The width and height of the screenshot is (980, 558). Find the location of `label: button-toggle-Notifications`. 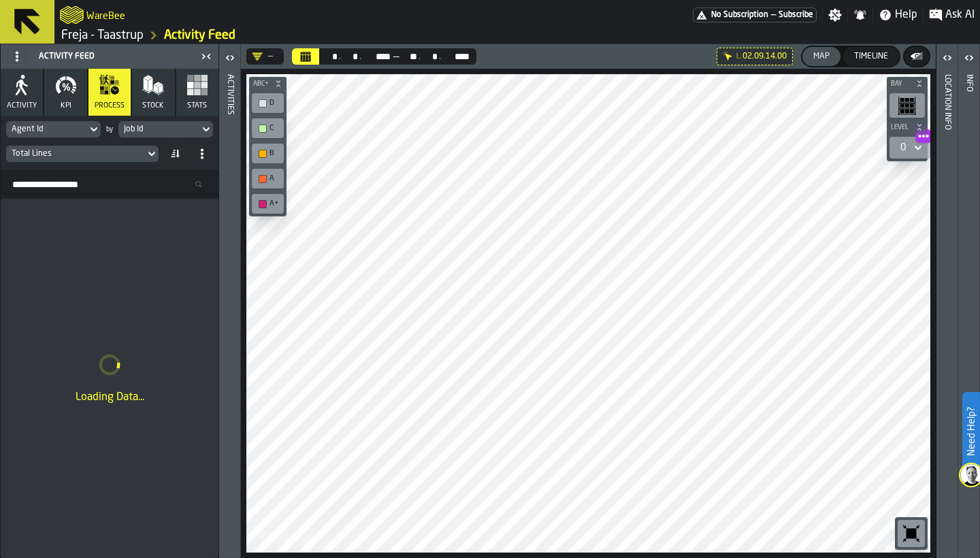

label: button-toggle-Notifications is located at coordinates (860, 15).